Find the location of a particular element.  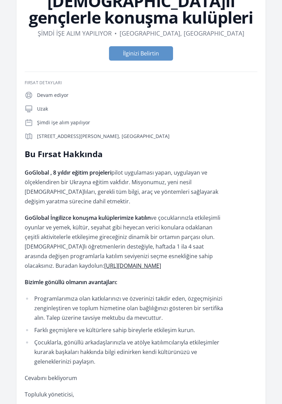

font: Farklı geçmişlere ve kültürlere sahip bireylerle etkileşim kurun. is located at coordinates (114, 330).